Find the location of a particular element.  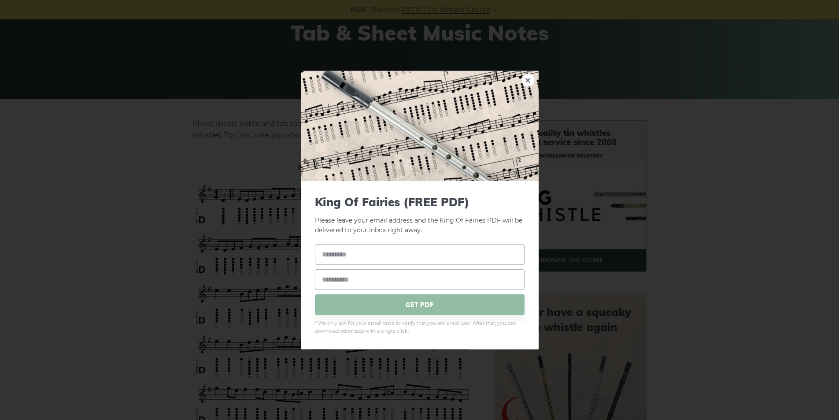

span: * We only ask for your email once to verify that you are a real user. After that, you can downloa... is located at coordinates (420, 327).